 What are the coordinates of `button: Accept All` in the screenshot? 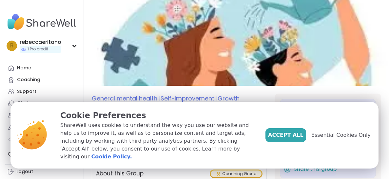 It's located at (285, 135).